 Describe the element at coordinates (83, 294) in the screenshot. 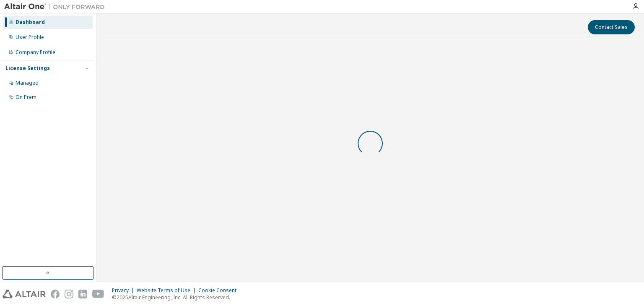

I see `img: linkedin.svg` at that location.